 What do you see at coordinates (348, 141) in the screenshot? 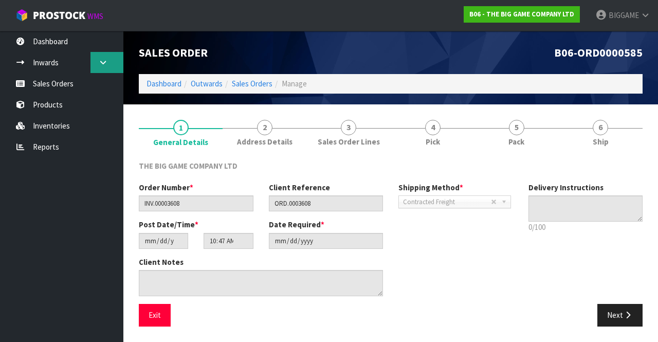
I see `span: Sales Order Lines` at bounding box center [348, 141].